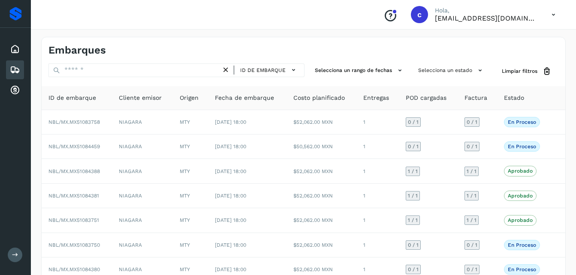  Describe the element at coordinates (475, 98) in the screenshot. I see `span: Factura` at that location.